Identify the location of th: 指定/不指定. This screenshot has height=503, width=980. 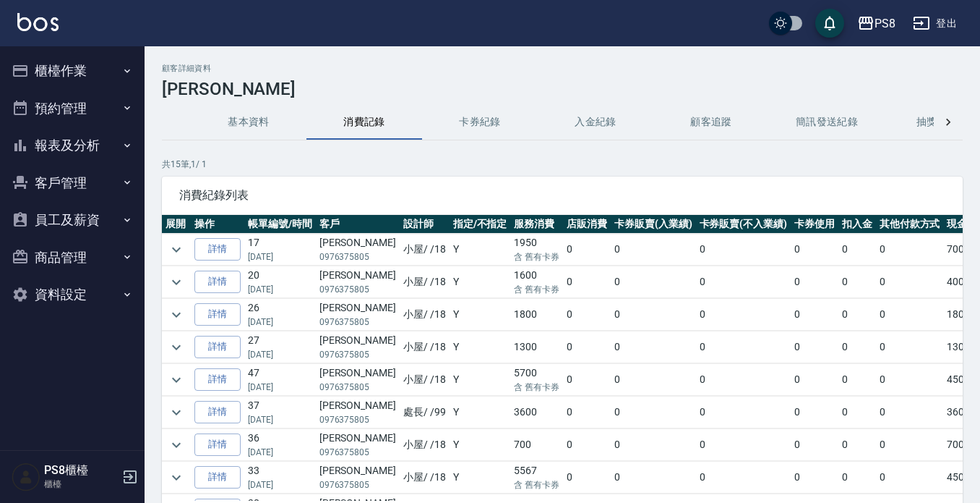
(480, 224).